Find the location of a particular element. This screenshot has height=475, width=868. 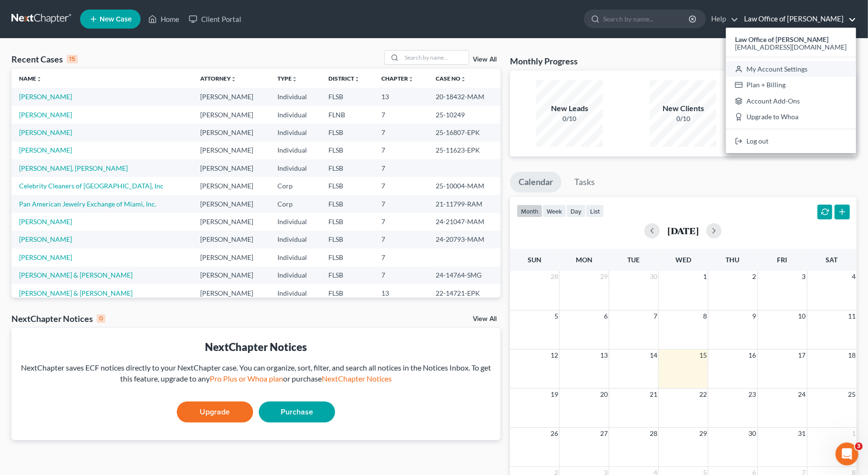

a: Pan American Jewelry Exchange of Miami, Inc. is located at coordinates (88, 204).